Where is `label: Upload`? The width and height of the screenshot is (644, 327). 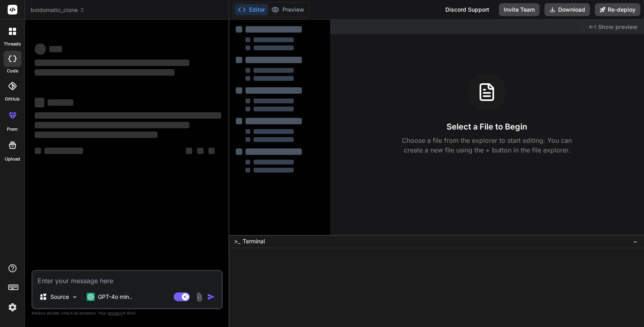
label: Upload is located at coordinates (13, 159).